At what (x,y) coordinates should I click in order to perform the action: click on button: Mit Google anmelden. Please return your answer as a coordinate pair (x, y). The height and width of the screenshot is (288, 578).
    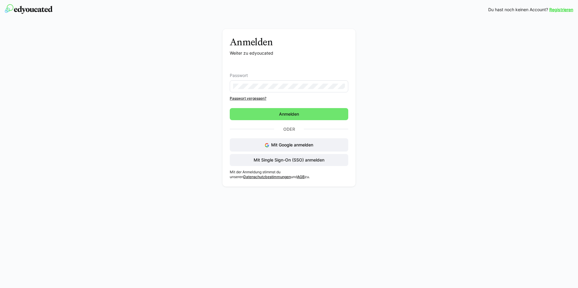
    Looking at the image, I should click on (289, 145).